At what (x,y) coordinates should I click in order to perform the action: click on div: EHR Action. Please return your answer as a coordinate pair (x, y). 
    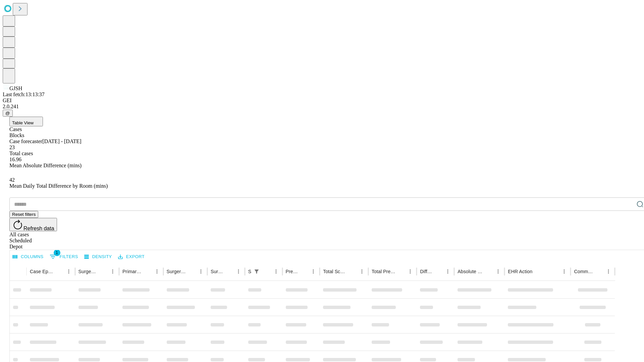
    Looking at the image, I should click on (520, 272).